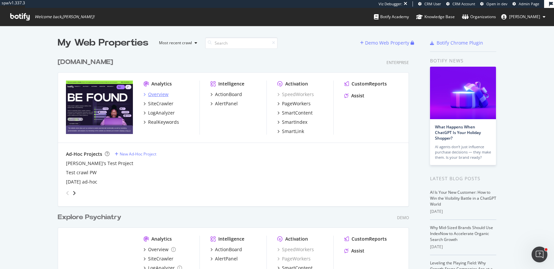  What do you see at coordinates (385, 43) in the screenshot?
I see `button: Demo Web Property` at bounding box center [385, 43].